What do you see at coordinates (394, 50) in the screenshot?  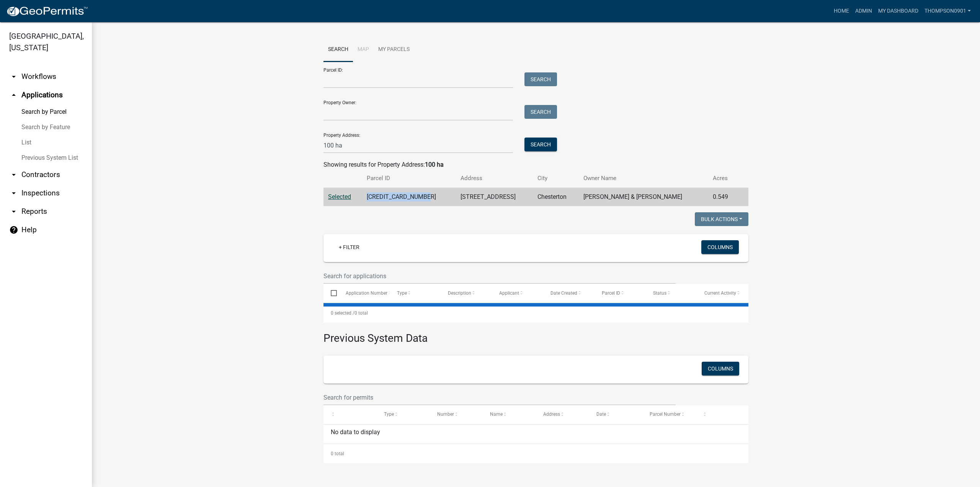 I see `a: My Parcels` at bounding box center [394, 50].